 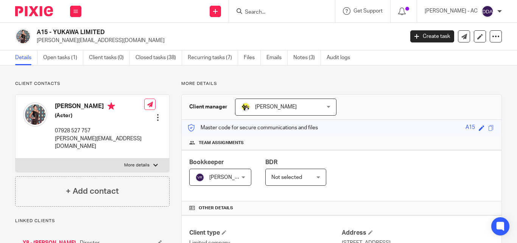 I want to click on a: Details, so click(x=26, y=58).